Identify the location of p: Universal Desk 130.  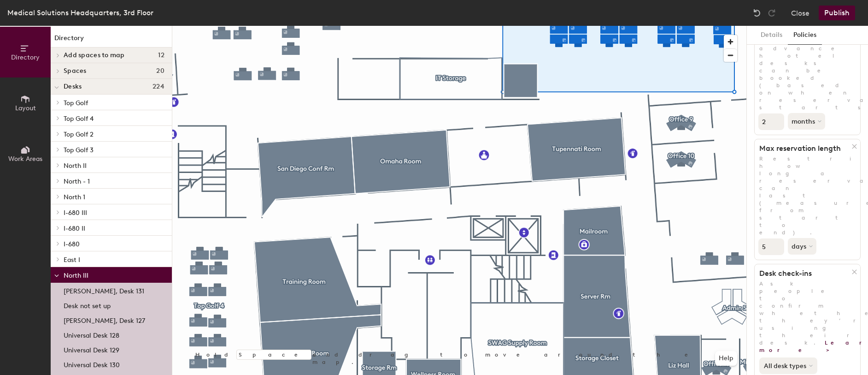
(92, 363).